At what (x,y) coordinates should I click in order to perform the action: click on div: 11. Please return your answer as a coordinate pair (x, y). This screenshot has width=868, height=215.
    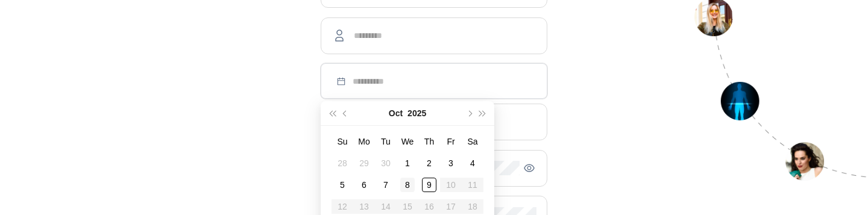
    Looking at the image, I should click on (473, 185).